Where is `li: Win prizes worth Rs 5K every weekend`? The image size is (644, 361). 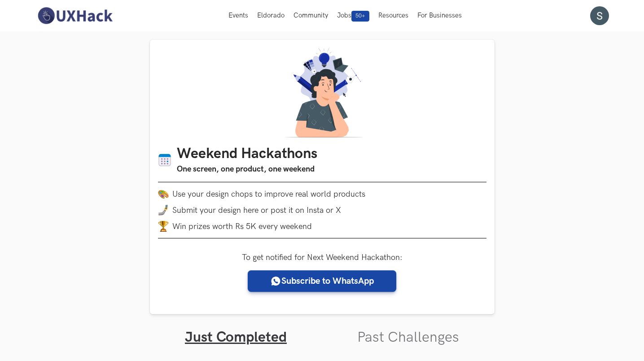 li: Win prizes worth Rs 5K every weekend is located at coordinates (322, 226).